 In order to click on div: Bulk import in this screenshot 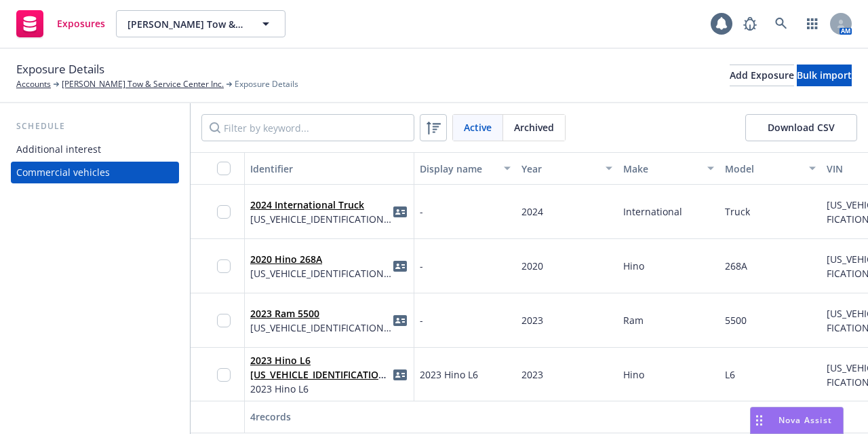, I will do `click(824, 76)`.